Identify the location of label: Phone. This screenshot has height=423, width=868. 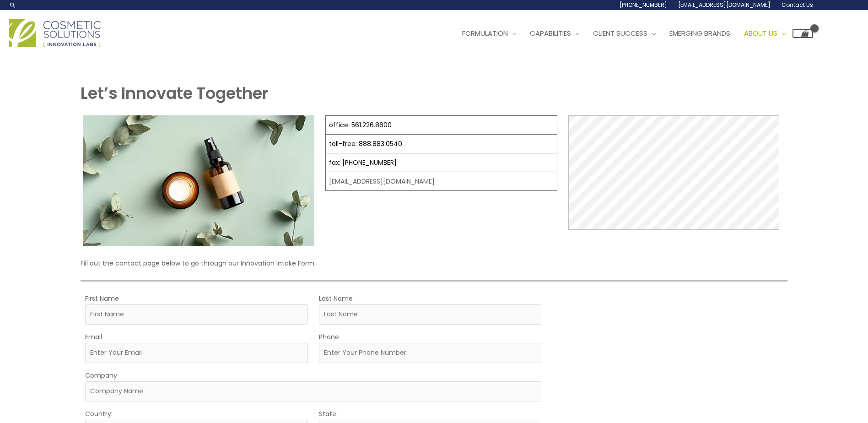
(329, 337).